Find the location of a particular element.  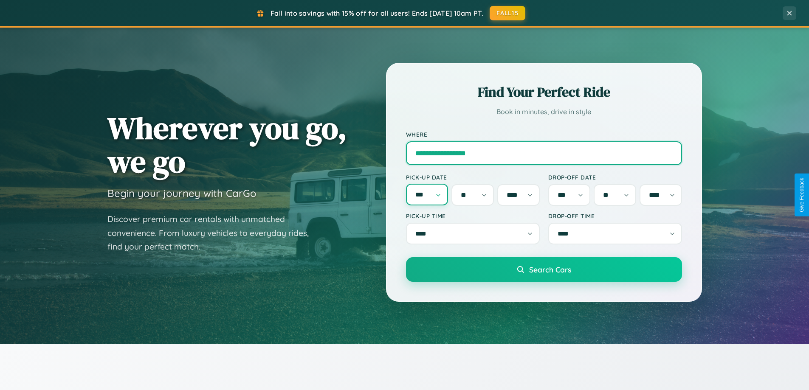

label: Drop-off Time is located at coordinates (615, 216).